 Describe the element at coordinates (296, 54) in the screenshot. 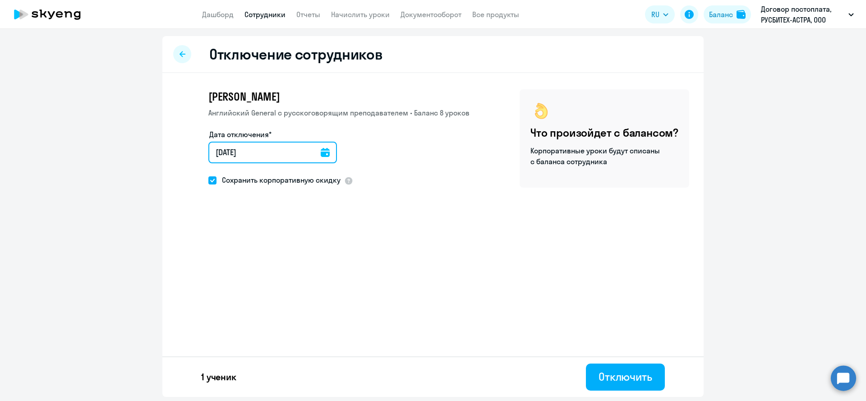

I see `h2: Отключение сотрудников` at that location.